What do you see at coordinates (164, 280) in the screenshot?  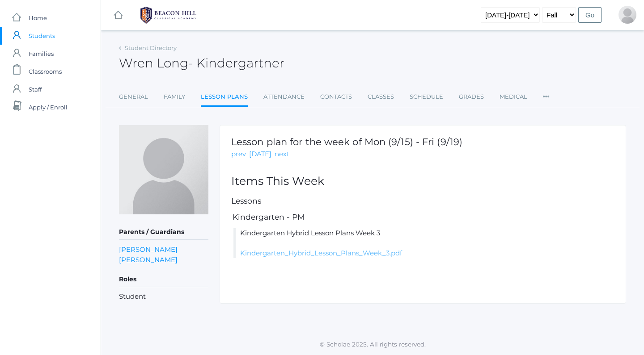 I see `h5: Roles` at bounding box center [164, 280].